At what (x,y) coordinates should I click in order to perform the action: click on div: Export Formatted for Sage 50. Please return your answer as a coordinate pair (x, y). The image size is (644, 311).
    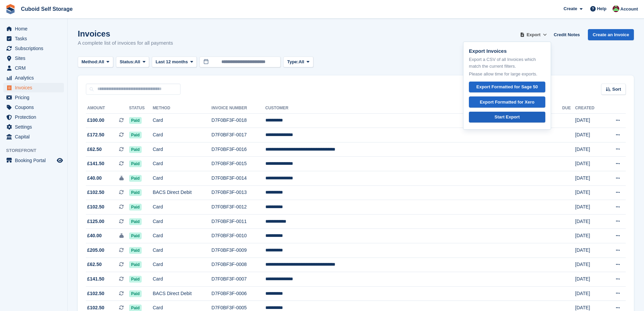
    Looking at the image, I should click on (507, 87).